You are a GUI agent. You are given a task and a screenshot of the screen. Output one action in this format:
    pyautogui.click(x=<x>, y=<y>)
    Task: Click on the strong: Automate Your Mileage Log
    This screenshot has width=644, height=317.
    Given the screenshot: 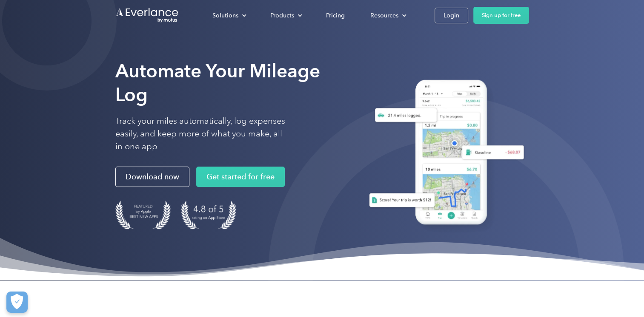 What is the action you would take?
    pyautogui.click(x=217, y=82)
    